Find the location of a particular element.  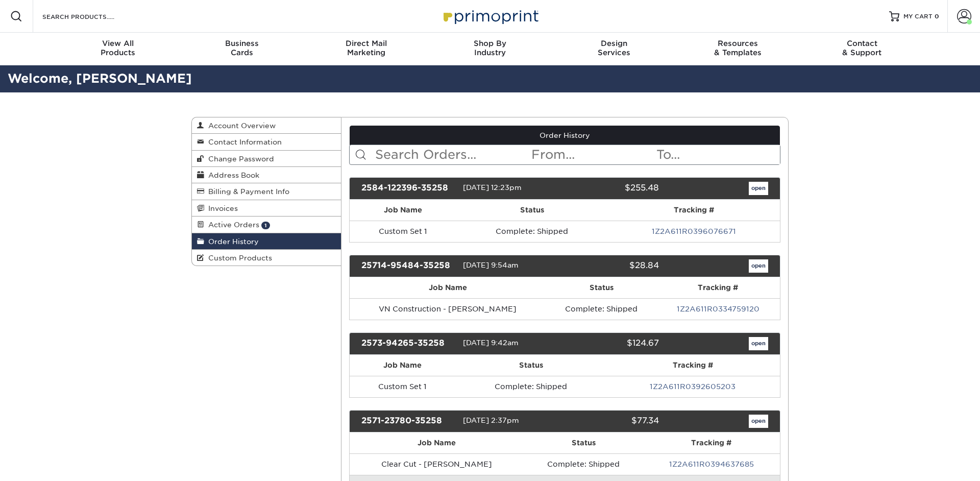

a: View AllProducts is located at coordinates (118, 49).